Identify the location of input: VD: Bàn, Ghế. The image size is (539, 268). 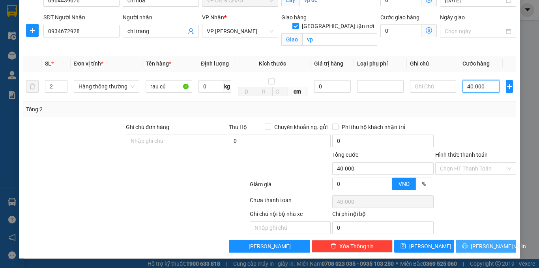
(169, 86).